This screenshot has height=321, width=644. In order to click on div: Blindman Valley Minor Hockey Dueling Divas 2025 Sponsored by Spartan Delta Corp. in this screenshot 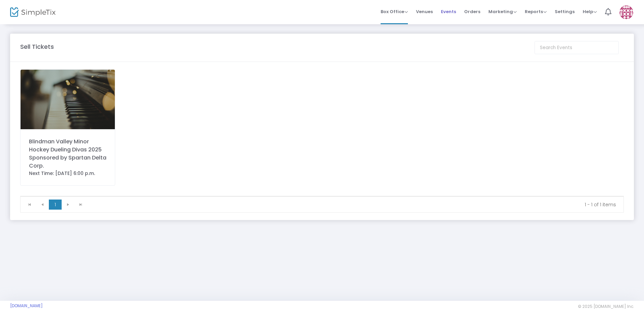, I will do `click(68, 154)`.